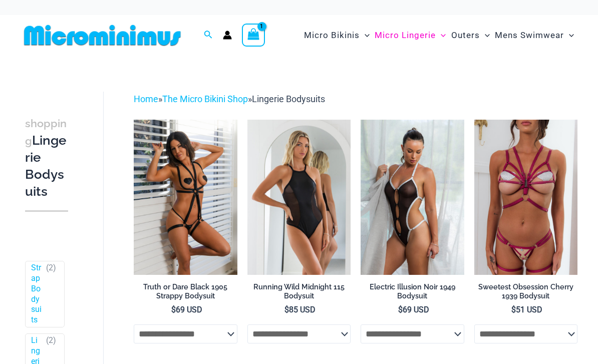 This screenshot has width=598, height=364. I want to click on a: View Shopping Cart, 1 items, so click(253, 35).